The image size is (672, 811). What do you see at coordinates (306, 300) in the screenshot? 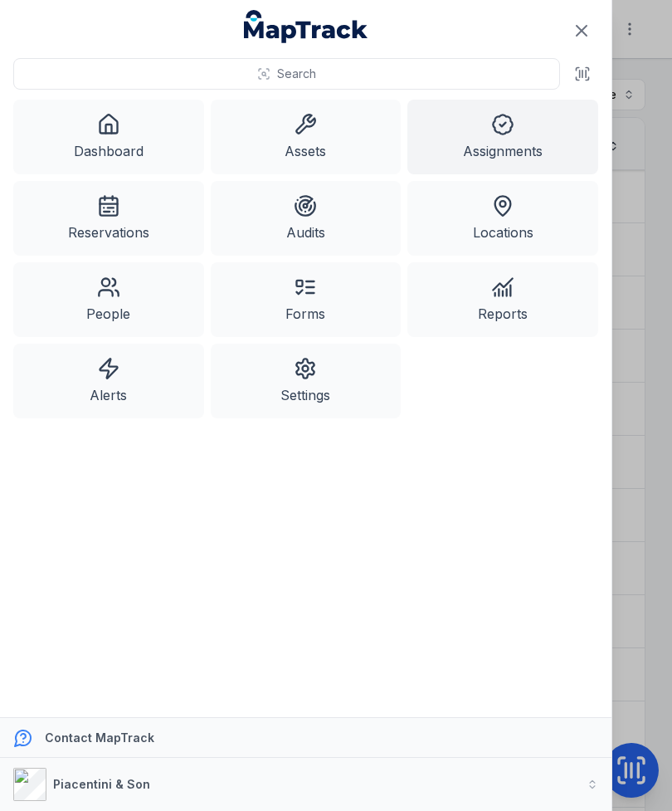
I see `a: Forms` at bounding box center [306, 300].